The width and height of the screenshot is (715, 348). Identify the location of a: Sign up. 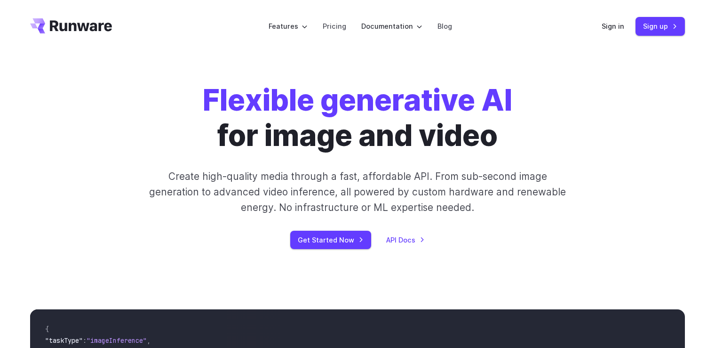
(660, 26).